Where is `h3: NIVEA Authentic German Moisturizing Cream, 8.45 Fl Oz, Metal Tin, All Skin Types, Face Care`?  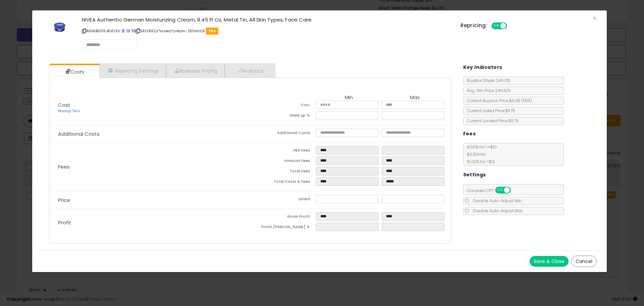 h3: NIVEA Authentic German Moisturizing Cream, 8.45 Fl Oz, Metal Tin, All Skin Types, Face Care is located at coordinates (266, 19).